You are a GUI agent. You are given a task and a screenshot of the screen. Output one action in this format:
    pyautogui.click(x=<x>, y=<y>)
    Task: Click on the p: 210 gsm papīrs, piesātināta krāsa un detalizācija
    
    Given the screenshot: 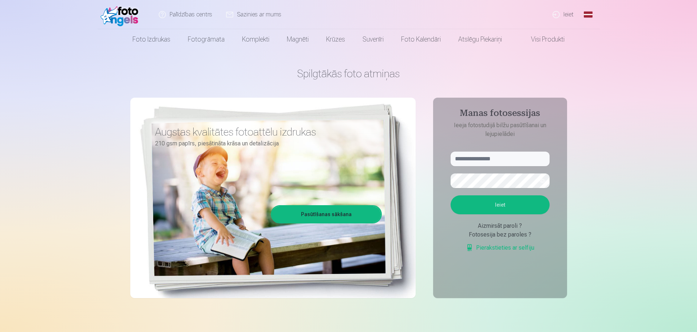 What is the action you would take?
    pyautogui.click(x=266, y=143)
    